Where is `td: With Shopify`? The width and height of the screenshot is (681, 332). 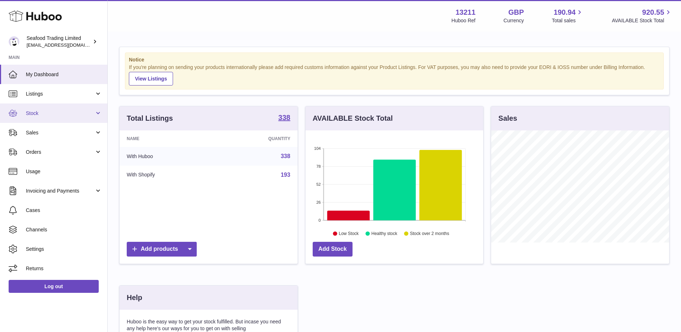
td: With Shopify is located at coordinates (167, 175).